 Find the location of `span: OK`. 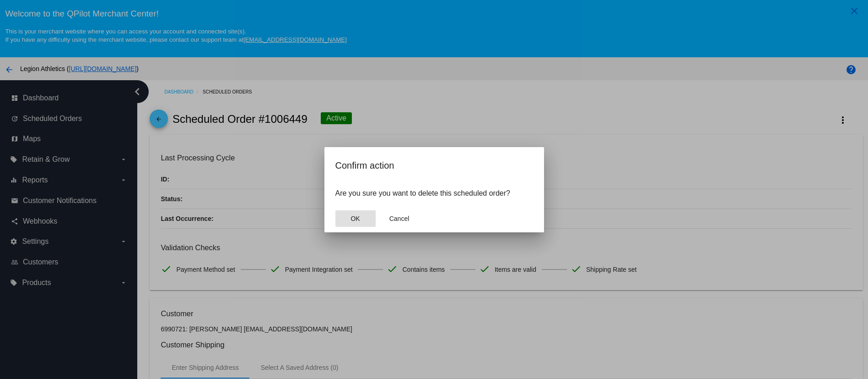

span: OK is located at coordinates (355, 218).